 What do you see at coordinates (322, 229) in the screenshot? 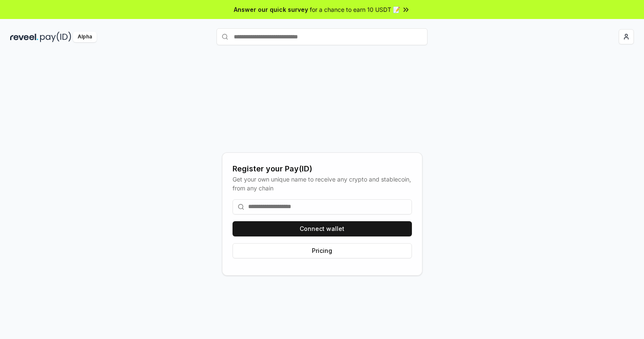
I see `button: Connect wallet` at bounding box center [322, 229].